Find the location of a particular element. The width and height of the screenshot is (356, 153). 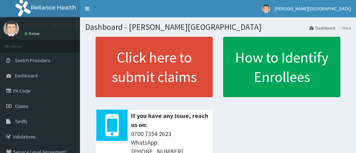

span: Tariffs is located at coordinates (21, 122).